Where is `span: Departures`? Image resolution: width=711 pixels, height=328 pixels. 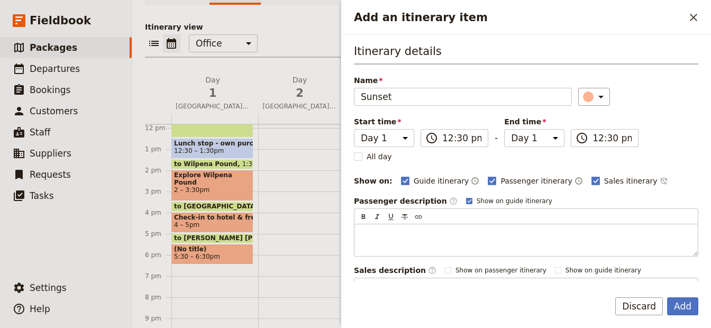
span: Departures is located at coordinates (54, 69).